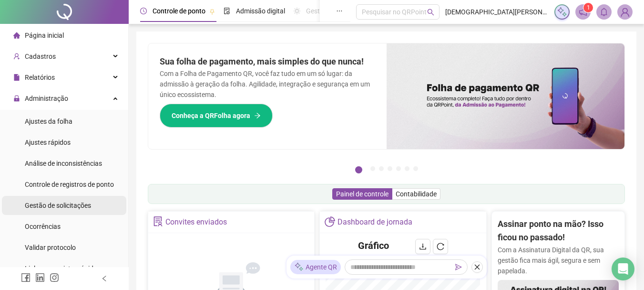 This screenshot has height=290, width=644. What do you see at coordinates (477, 267) in the screenshot?
I see `span: close` at bounding box center [477, 267].